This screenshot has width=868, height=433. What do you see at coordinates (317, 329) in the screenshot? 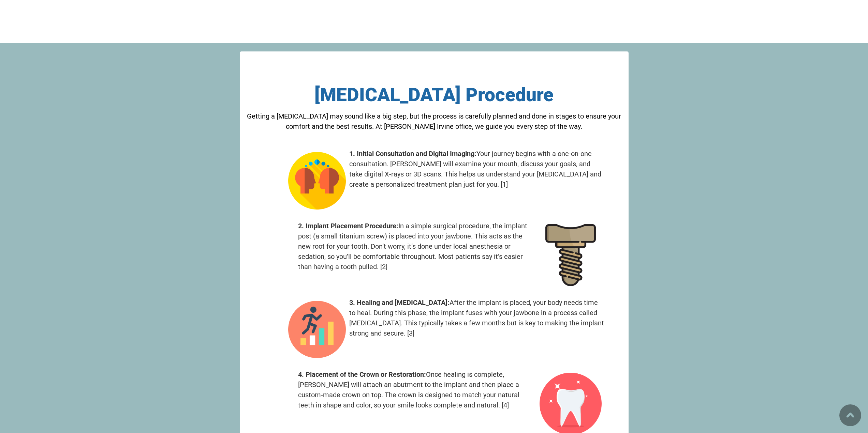
I see `img: Dental Growth and Heal` at bounding box center [317, 329].